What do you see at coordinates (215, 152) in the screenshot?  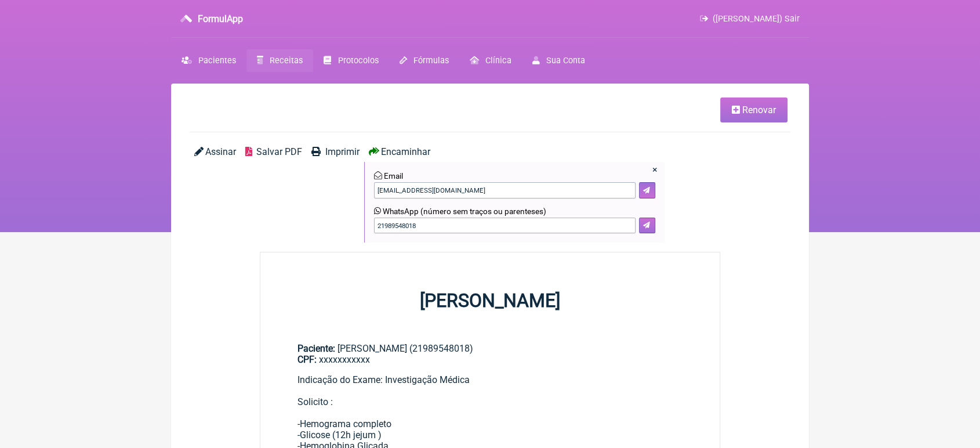 I see `a: Assinar` at bounding box center [215, 152].